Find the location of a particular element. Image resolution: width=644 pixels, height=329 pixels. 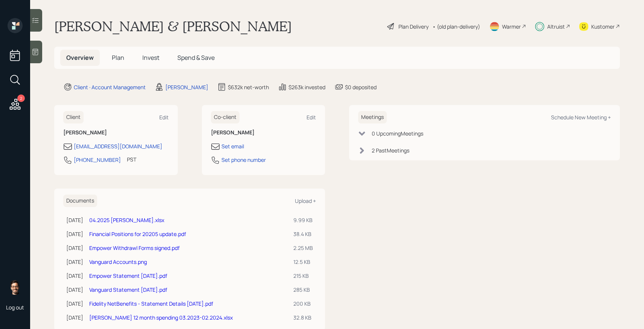

div: $0 deposited is located at coordinates (361, 87).